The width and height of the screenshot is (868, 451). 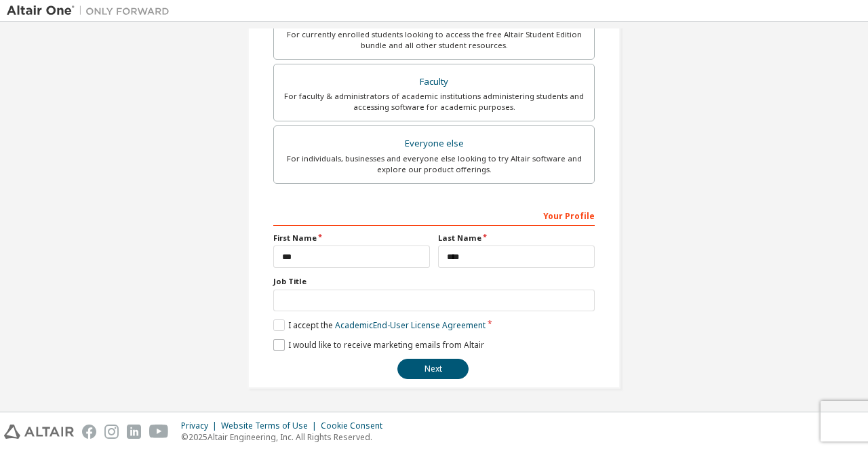 What do you see at coordinates (434, 102) in the screenshot?
I see `div: For faculty & administrators of academic institutions administering students and accessing softwa...` at bounding box center [434, 102].